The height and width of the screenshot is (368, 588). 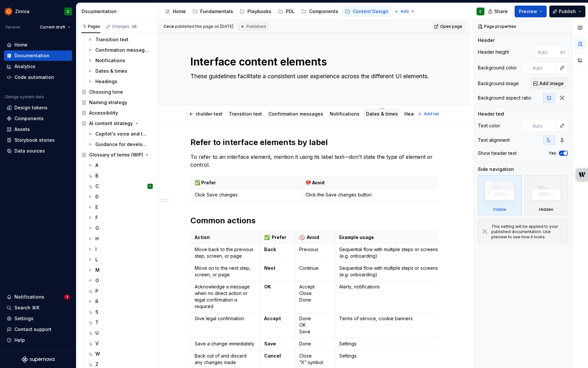 I want to click on p: Accept Close Done, so click(x=315, y=293).